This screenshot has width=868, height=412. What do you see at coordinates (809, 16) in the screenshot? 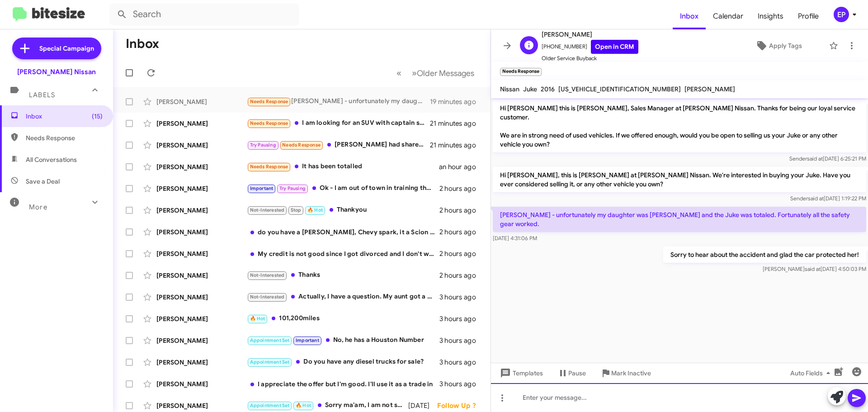
I see `a: Profile` at bounding box center [809, 16].